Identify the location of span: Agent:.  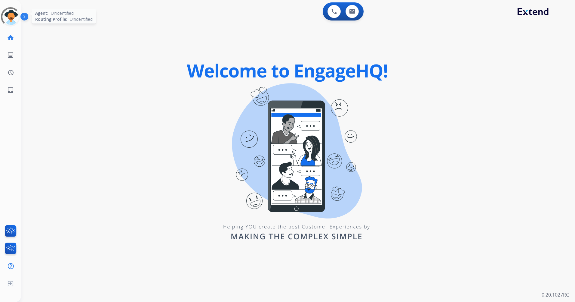
(42, 13).